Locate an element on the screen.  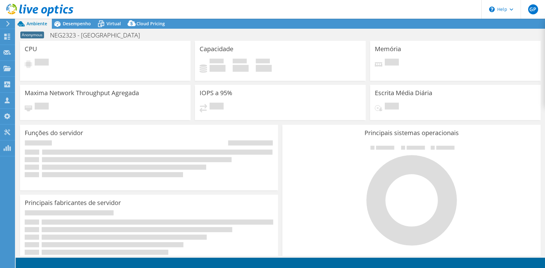
h3: Principais fabricantes de servidor is located at coordinates (73, 203).